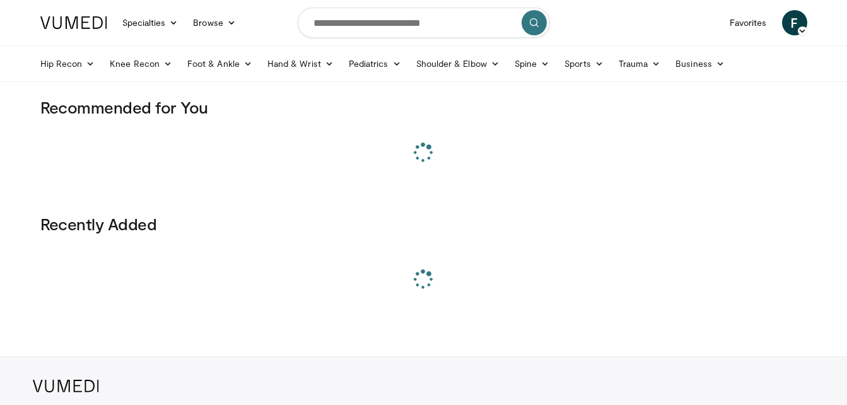 This screenshot has height=405, width=847. What do you see at coordinates (795, 23) in the screenshot?
I see `a: F` at bounding box center [795, 23].